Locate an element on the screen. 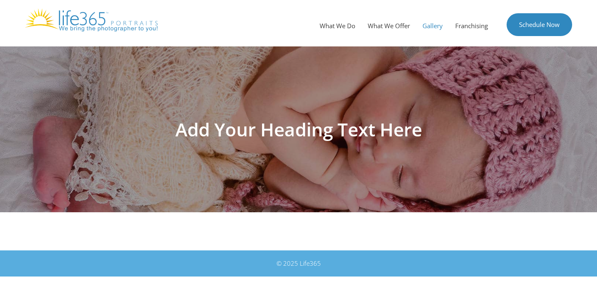  a: What We Do is located at coordinates (337, 26).